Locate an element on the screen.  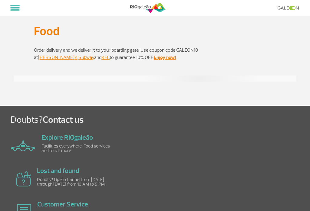
span: Contact us is located at coordinates (63, 120).